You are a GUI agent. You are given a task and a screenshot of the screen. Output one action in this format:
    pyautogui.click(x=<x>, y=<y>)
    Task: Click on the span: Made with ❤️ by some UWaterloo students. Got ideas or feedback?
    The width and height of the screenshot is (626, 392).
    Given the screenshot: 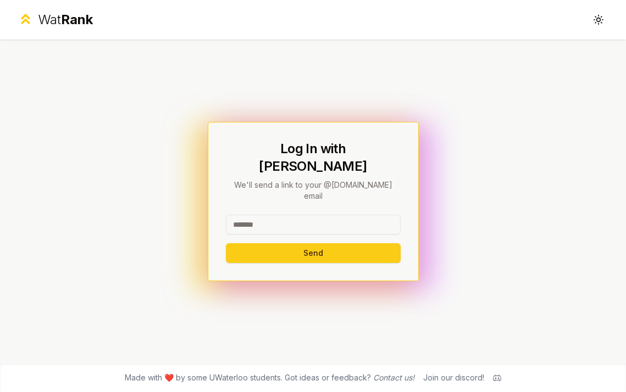 What is the action you would take?
    pyautogui.click(x=269, y=378)
    